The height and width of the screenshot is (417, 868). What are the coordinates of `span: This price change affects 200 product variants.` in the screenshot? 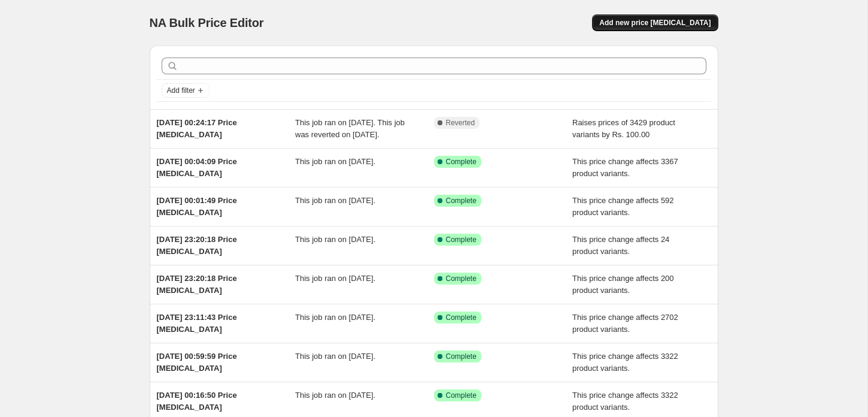 It's located at (623, 284).